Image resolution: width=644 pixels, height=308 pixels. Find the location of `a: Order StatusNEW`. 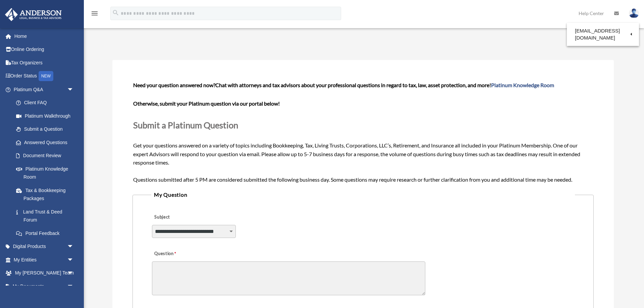

a: Order StatusNEW is located at coordinates (44, 76).